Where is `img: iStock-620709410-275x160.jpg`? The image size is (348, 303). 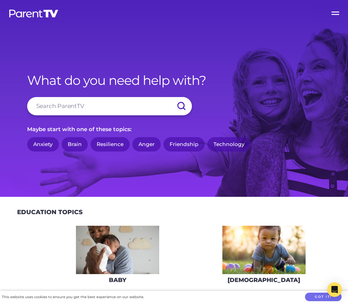
img: iStock-620709410-275x160.jpg is located at coordinates (263, 250).